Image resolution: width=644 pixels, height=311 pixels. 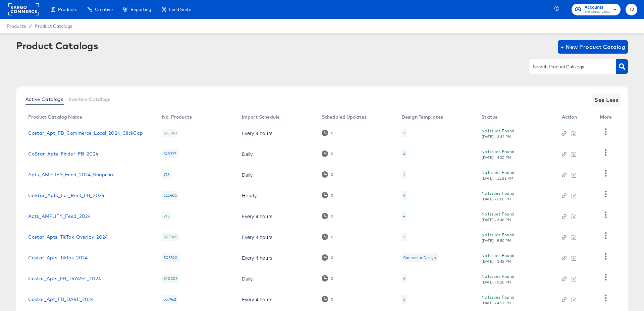 What do you see at coordinates (44, 99) in the screenshot?
I see `span: Active Catalogs` at bounding box center [44, 99].